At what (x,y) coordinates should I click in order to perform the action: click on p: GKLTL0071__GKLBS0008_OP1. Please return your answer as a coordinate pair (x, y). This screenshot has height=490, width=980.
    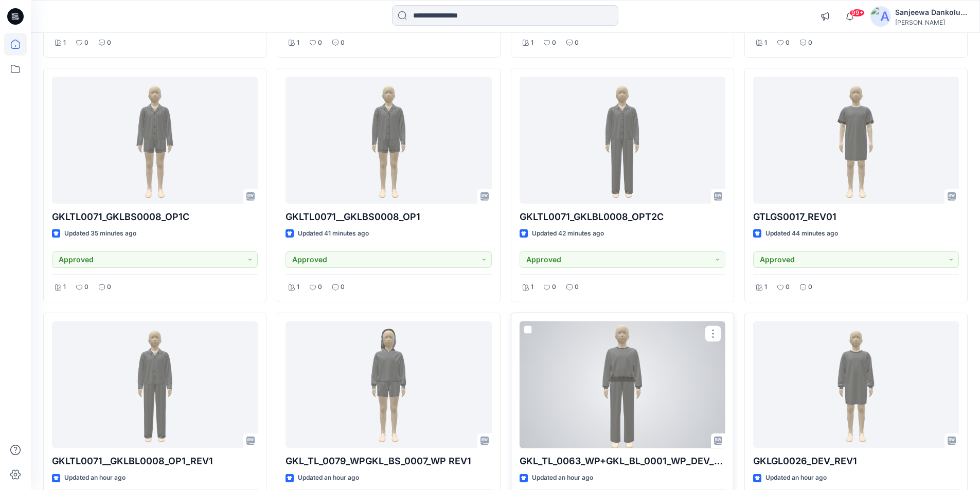
    Looking at the image, I should click on (388, 217).